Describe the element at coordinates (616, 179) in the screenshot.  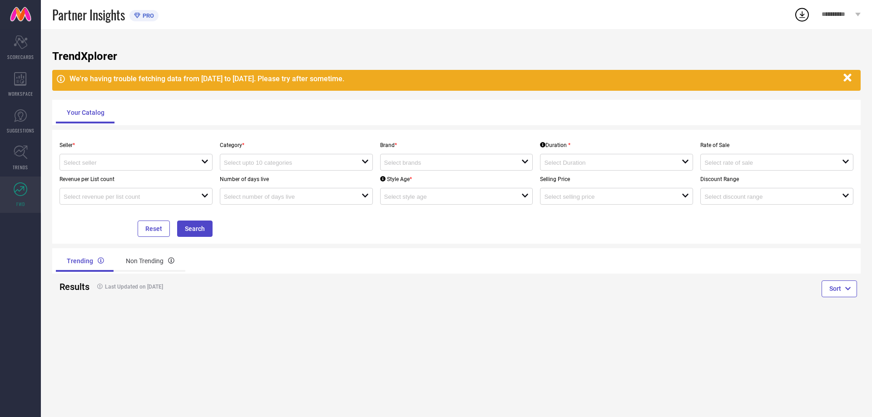
I see `p: Selling Price` at that location.